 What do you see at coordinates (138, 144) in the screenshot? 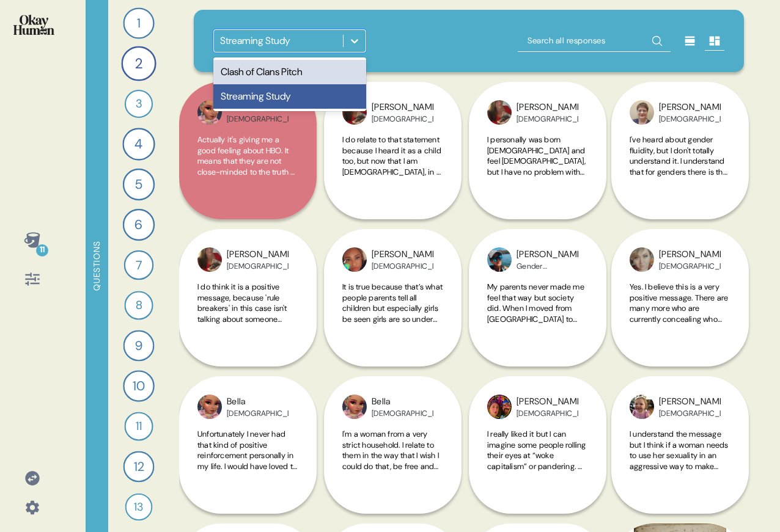
I see `div: 4` at bounding box center [138, 144].